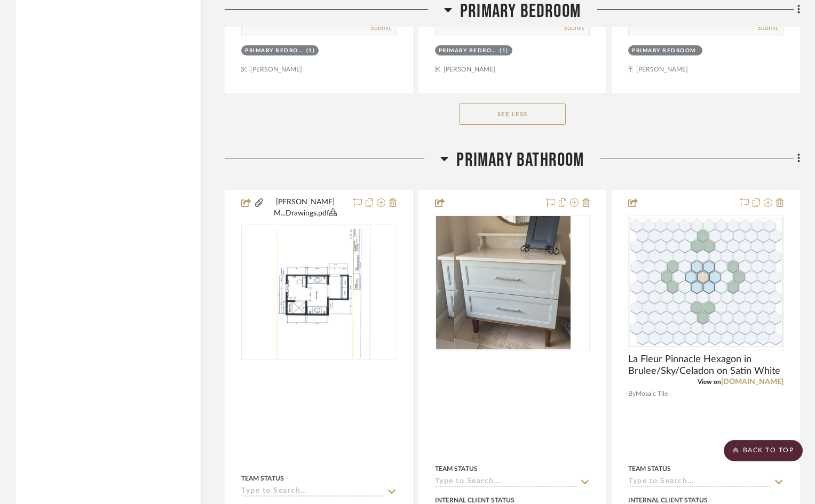 The image size is (815, 504). Describe the element at coordinates (763, 451) in the screenshot. I see `scroll-to-top-button: BACK TO TOP` at that location.